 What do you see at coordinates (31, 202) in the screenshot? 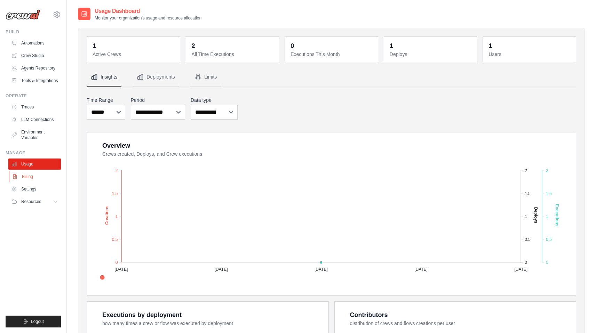
I see `span: Resources` at bounding box center [31, 202].